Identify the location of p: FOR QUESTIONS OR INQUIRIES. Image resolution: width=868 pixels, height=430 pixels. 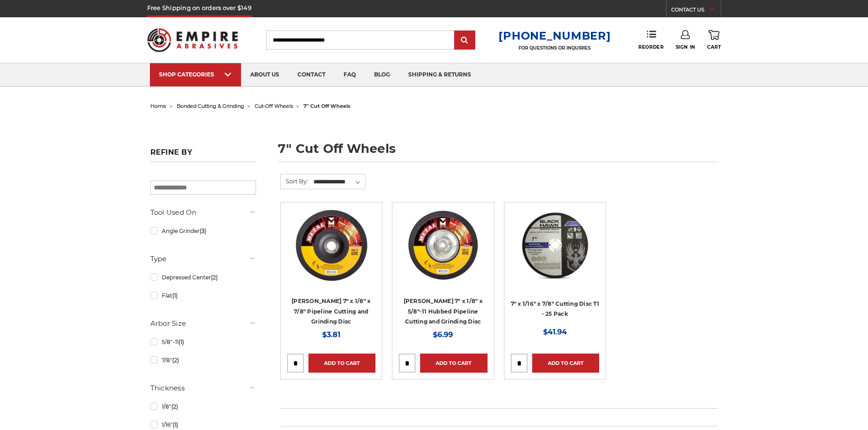
(555, 48).